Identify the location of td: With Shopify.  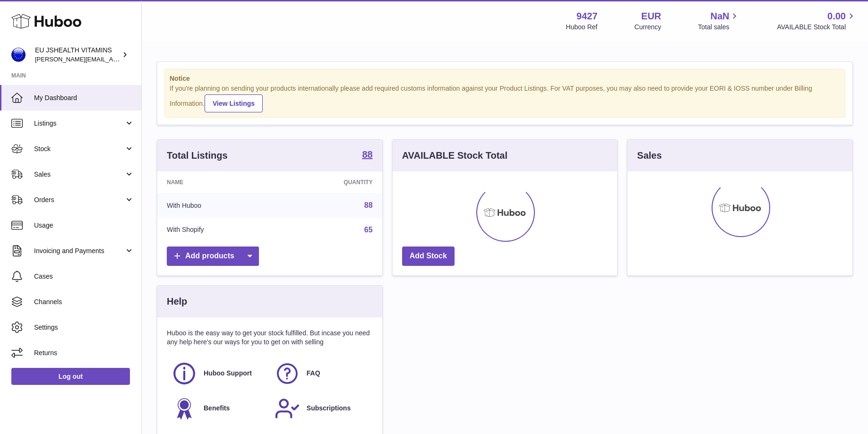
(218, 230).